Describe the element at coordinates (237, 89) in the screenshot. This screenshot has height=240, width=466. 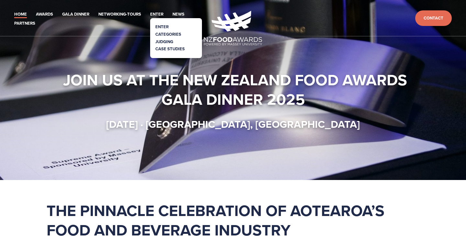
I see `strong: Join us at the New Zealand Food Awards Gala Dinner 2025` at that location.